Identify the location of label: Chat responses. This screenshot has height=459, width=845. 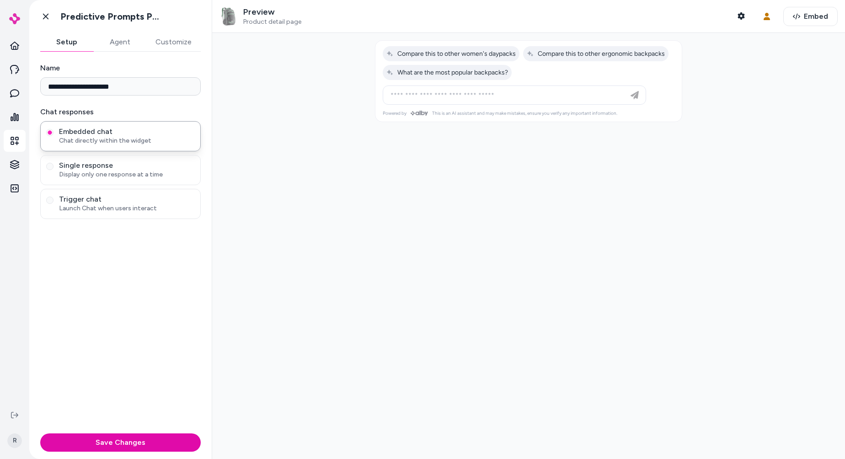
(120, 112).